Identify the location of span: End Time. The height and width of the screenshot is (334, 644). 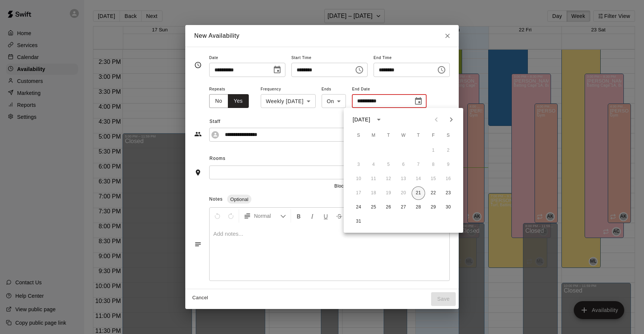
(412, 58).